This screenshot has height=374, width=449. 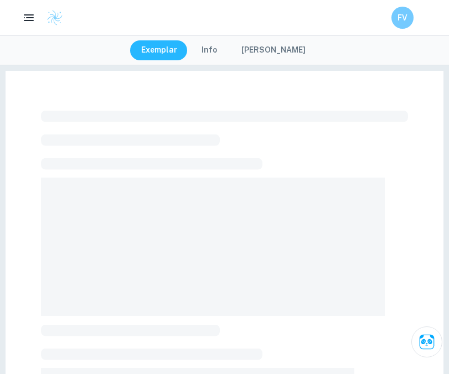 What do you see at coordinates (159, 50) in the screenshot?
I see `button: Exemplar` at bounding box center [159, 50].